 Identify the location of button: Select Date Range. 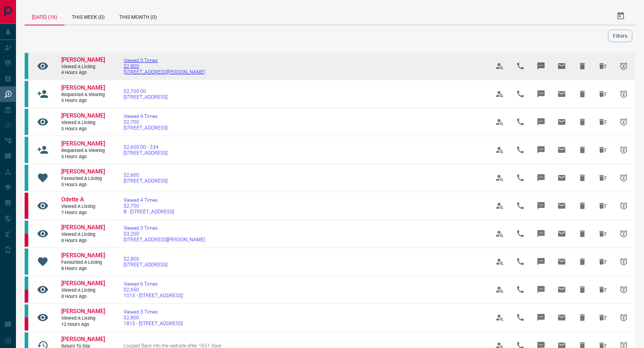
(621, 16).